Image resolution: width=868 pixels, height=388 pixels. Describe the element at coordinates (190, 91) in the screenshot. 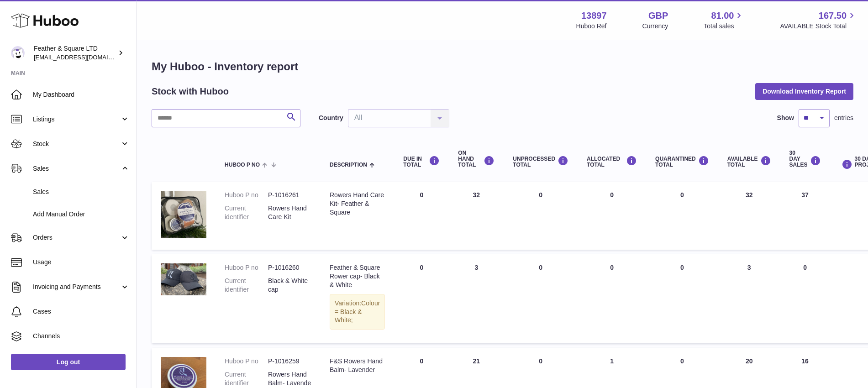

I see `h2: Stock with Huboo` at that location.